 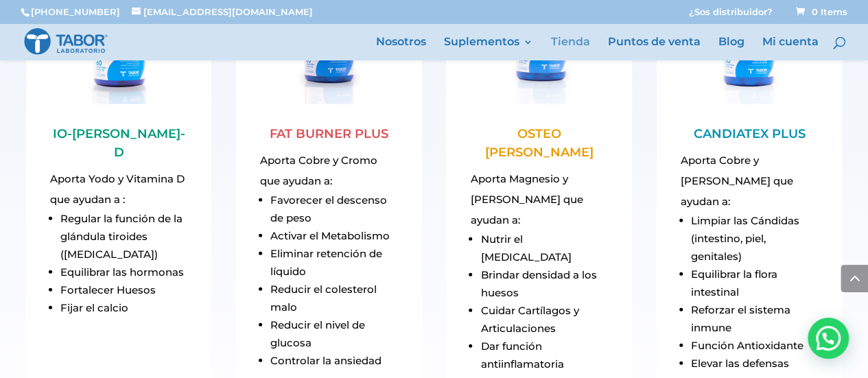 What do you see at coordinates (820, 12) in the screenshot?
I see `a: 0 Items` at bounding box center [820, 12].